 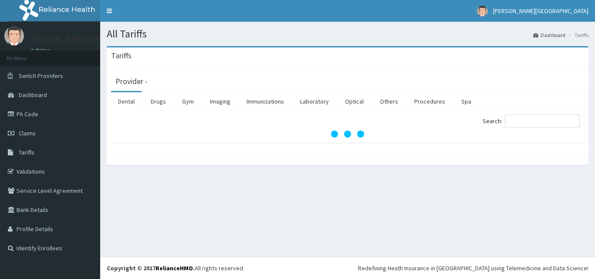 What do you see at coordinates (151, 268) in the screenshot?
I see `strong: Copyright © 2017 .` at bounding box center [151, 268].